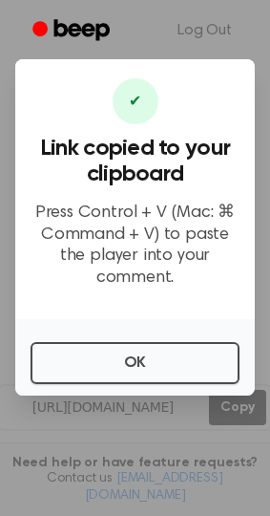 This screenshot has height=516, width=270. Describe the element at coordinates (135, 363) in the screenshot. I see `button: OK` at that location.